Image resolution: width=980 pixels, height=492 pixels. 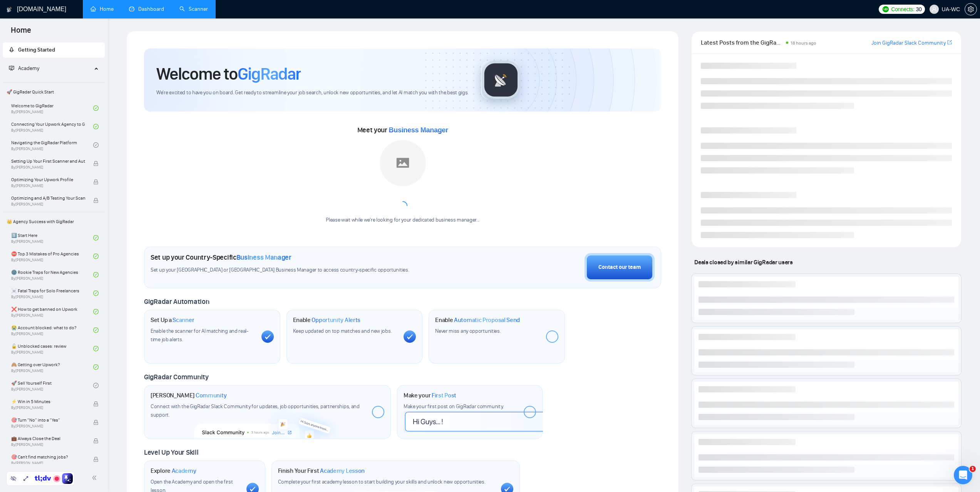 I want to click on span: First Post, so click(x=443, y=396).